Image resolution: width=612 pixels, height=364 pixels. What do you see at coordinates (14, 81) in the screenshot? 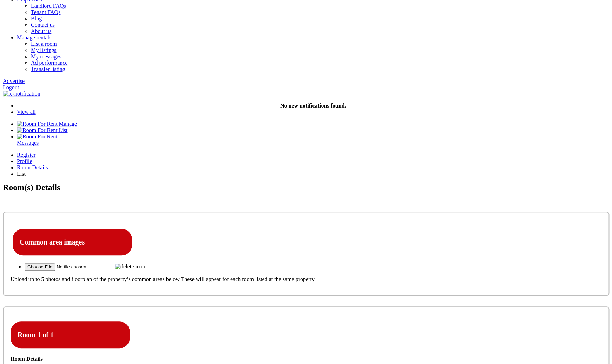
I see `a: Advertise` at bounding box center [14, 81].